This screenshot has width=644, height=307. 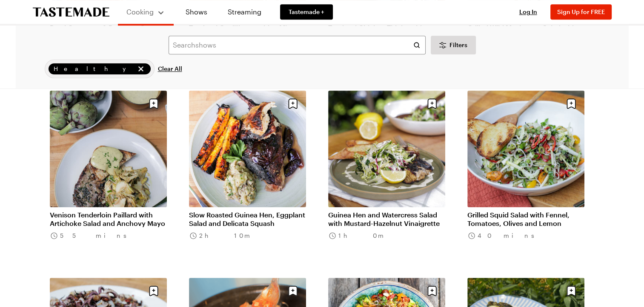 What do you see at coordinates (145, 12) in the screenshot?
I see `button: Cooking` at bounding box center [145, 12].